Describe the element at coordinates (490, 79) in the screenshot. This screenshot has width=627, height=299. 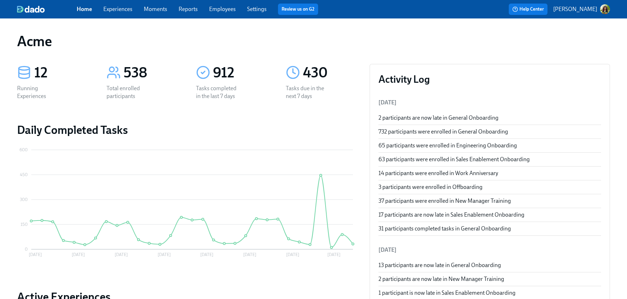
I see `h3: Activity Log` at that location.